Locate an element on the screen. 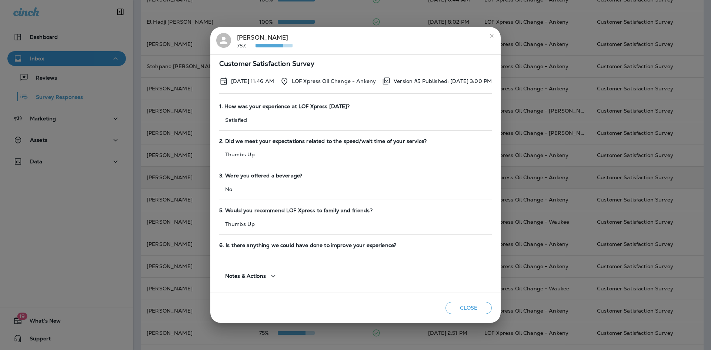 The image size is (711, 350). p: No is located at coordinates (356, 189).